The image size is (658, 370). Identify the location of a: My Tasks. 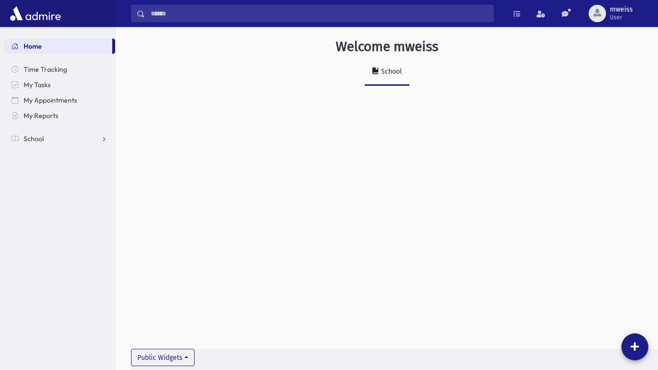
(59, 85).